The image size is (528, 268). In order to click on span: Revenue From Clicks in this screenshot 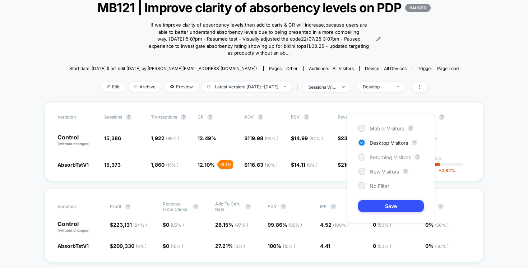, I will do `click(176, 207)`.